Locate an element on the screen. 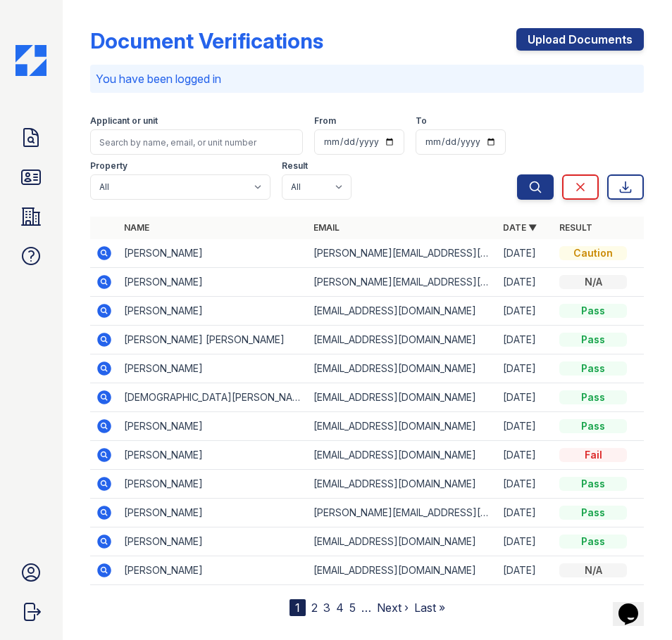  a: 5 is located at coordinates (352, 608).